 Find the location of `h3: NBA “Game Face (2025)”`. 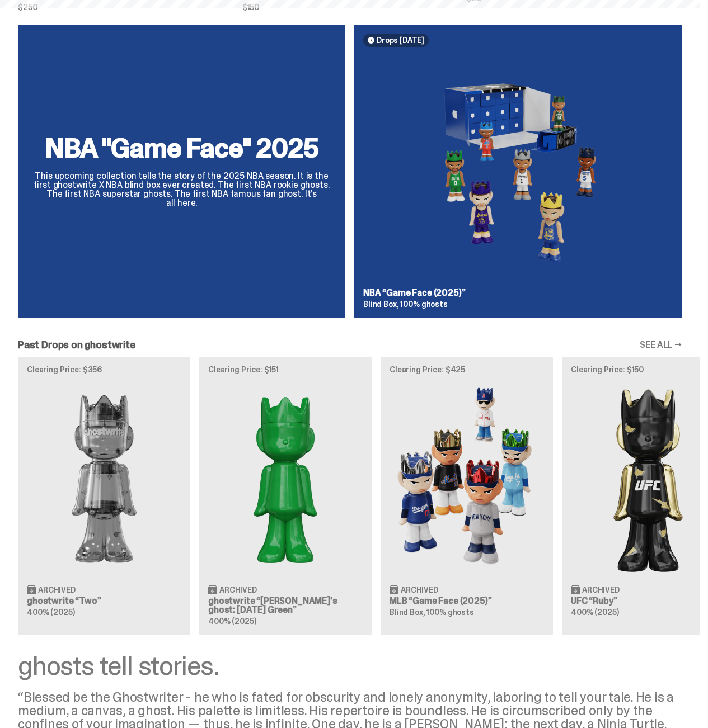

h3: NBA “Game Face (2025)” is located at coordinates (517, 293).